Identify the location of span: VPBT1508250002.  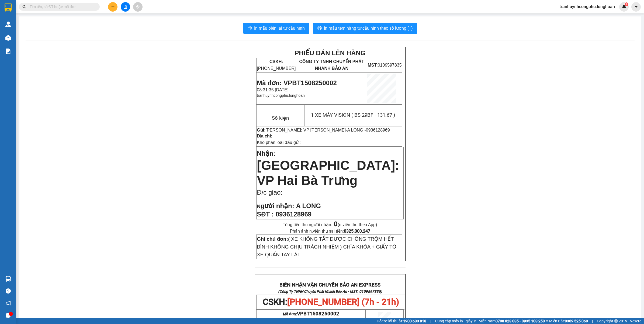
(318, 314).